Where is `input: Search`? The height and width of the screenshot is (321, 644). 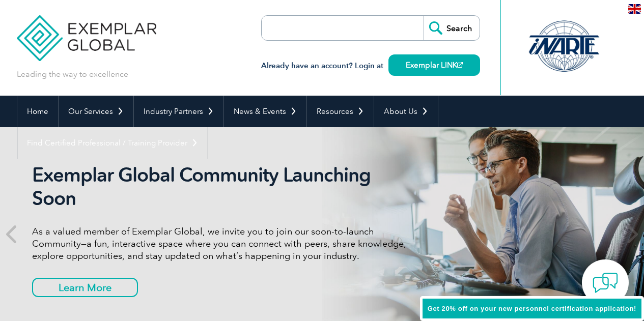 input: Search is located at coordinates (452, 28).